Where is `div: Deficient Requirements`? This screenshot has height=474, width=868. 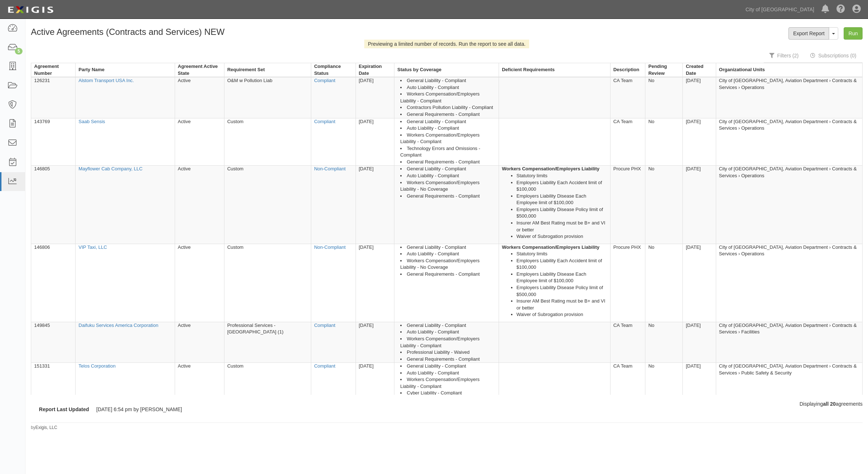
div: Deficient Requirements is located at coordinates (528, 70).